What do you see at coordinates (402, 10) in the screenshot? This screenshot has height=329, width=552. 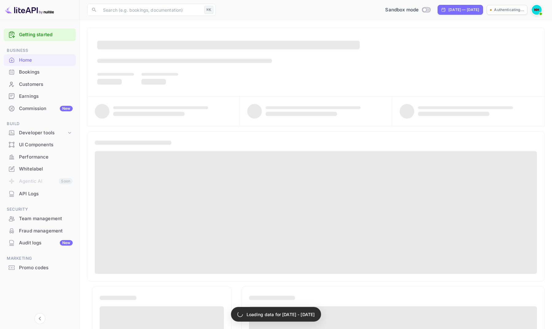 I see `span: Sandbox mode` at bounding box center [402, 10].